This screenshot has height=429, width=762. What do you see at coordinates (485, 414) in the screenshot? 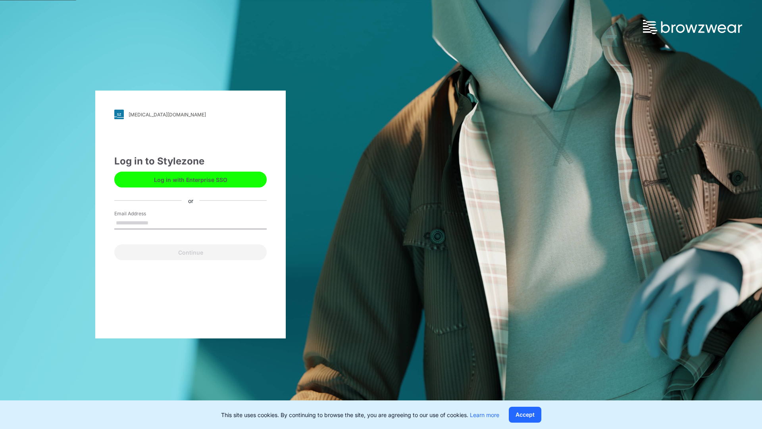
I see `a: Learn more` at bounding box center [485, 414].